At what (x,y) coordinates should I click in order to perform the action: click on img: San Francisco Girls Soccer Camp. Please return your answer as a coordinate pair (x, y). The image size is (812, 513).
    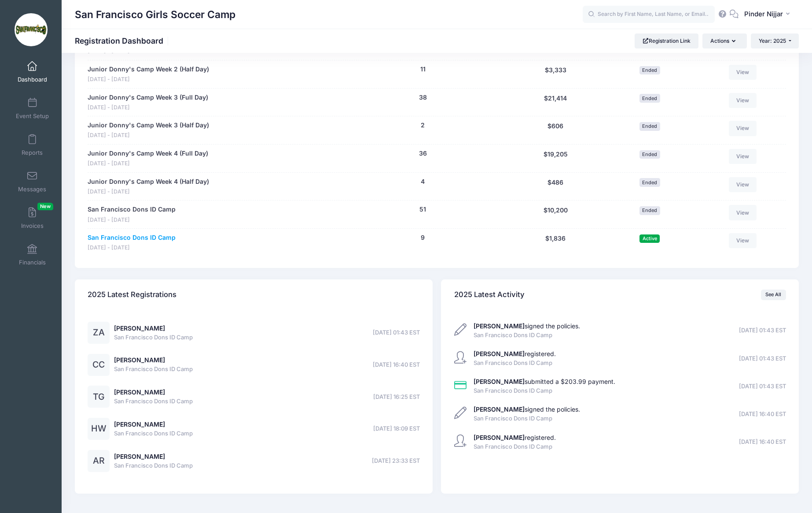
    Looking at the image, I should click on (31, 29).